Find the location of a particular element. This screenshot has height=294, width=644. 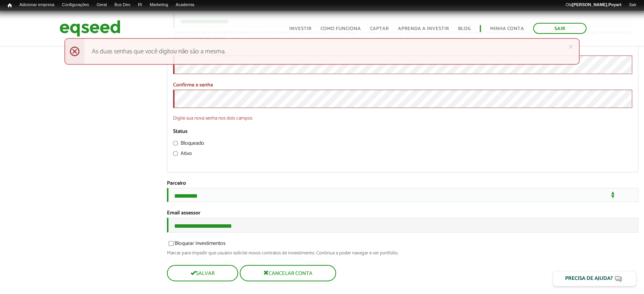

a: Geral is located at coordinates (101, 5).